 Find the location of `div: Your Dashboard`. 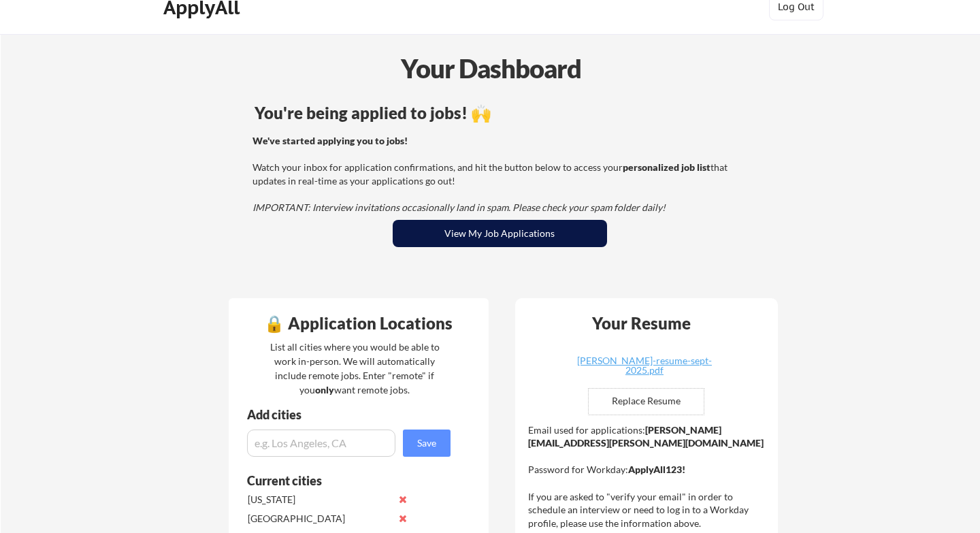

div: Your Dashboard is located at coordinates (490, 68).